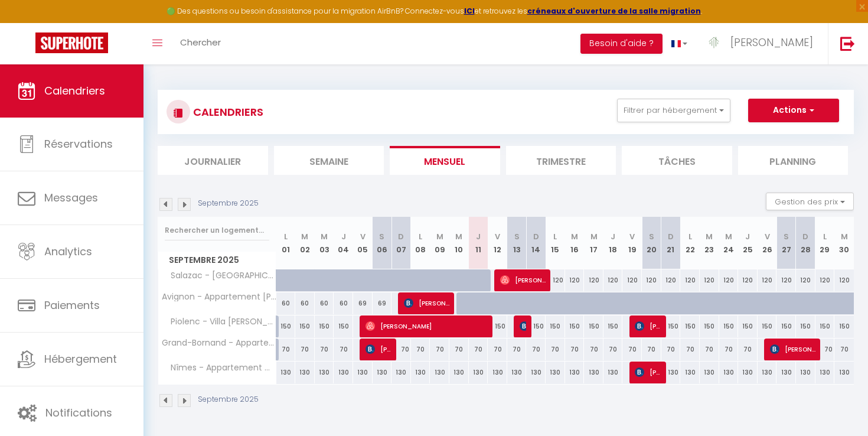  I want to click on th: 05, so click(363, 242).